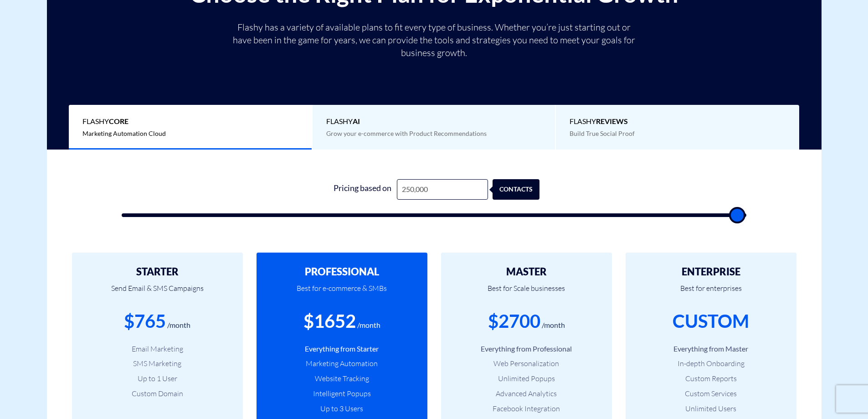  What do you see at coordinates (157, 272) in the screenshot?
I see `h2: STARTER` at bounding box center [157, 272].